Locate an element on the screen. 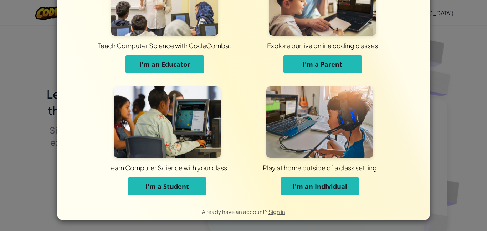 This screenshot has width=487, height=231. img: For Individuals is located at coordinates (320, 122).